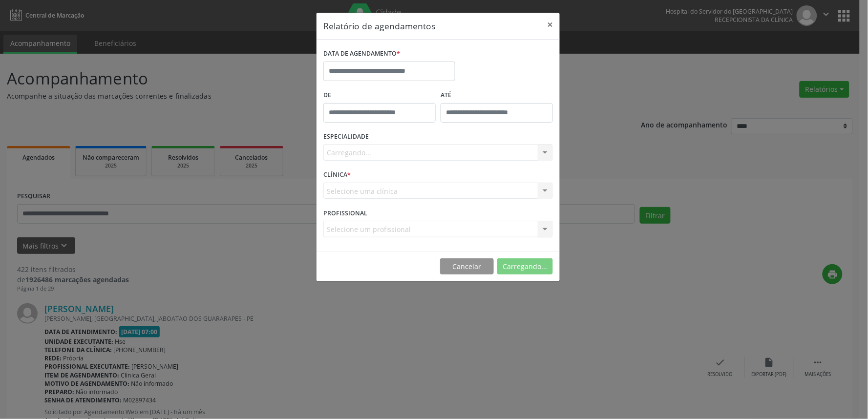 The height and width of the screenshot is (419, 868). Describe the element at coordinates (467, 267) in the screenshot. I see `button: Cancelar` at that location.